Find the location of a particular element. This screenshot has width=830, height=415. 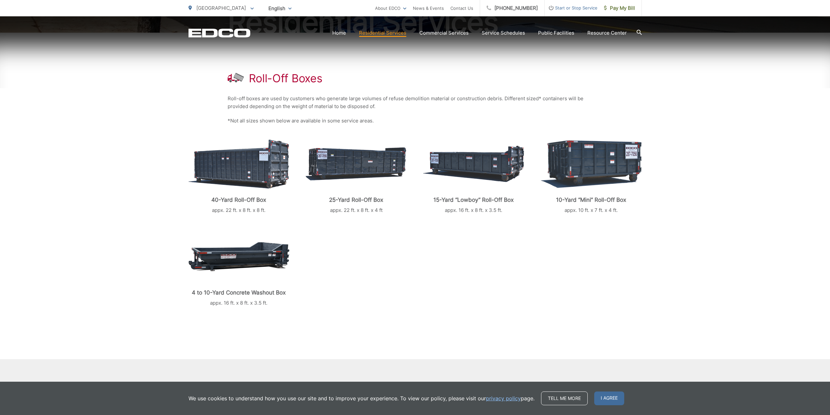

p: appx. 22 ft. x 8 ft. x 8 ft. is located at coordinates (239, 210).